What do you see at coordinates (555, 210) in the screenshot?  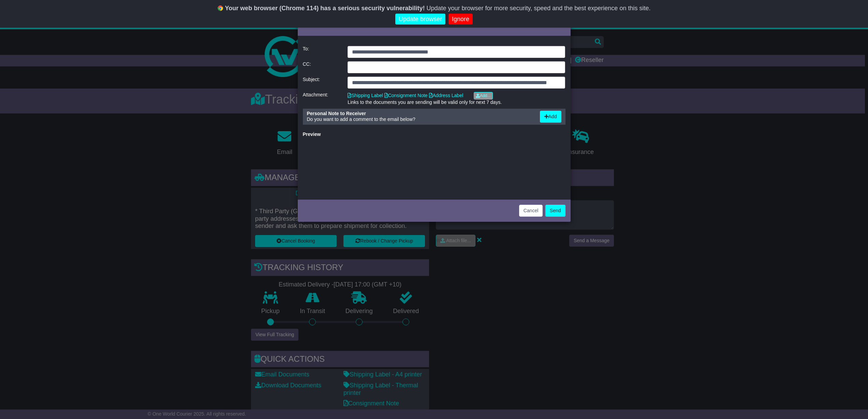 I see `button: Send` at bounding box center [555, 210].